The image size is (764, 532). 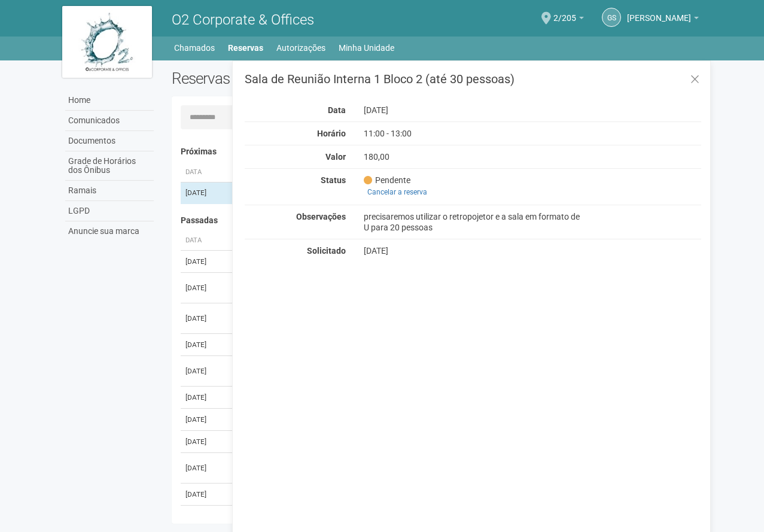 I want to click on a: Grade de Horários dos Ônibus, so click(x=109, y=166).